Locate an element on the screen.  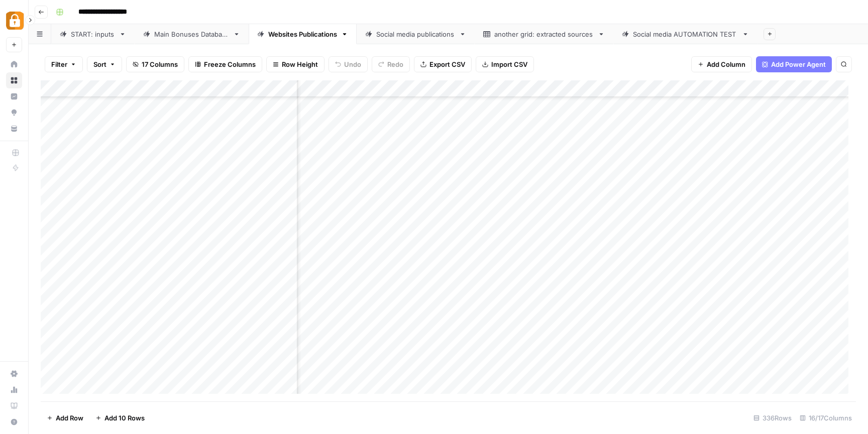
button: 17 Columns is located at coordinates (156, 65).